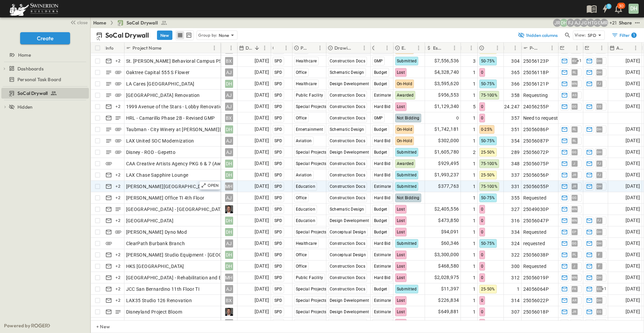  I want to click on span: FJ, so click(599, 163).